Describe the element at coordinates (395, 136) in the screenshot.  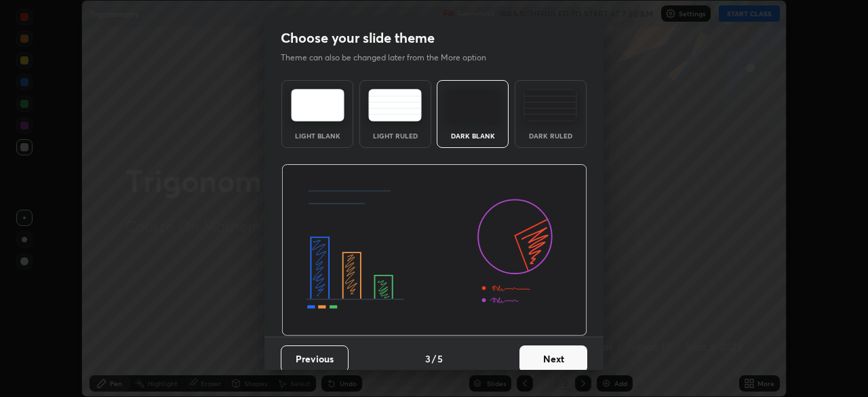
I see `div: Light Ruled` at that location.